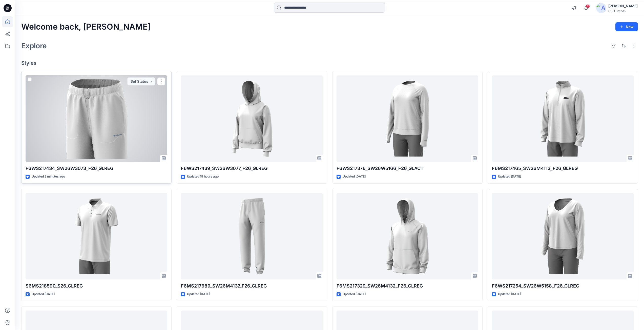  I want to click on a: S6MS218590_S26_GLREG, so click(97, 236).